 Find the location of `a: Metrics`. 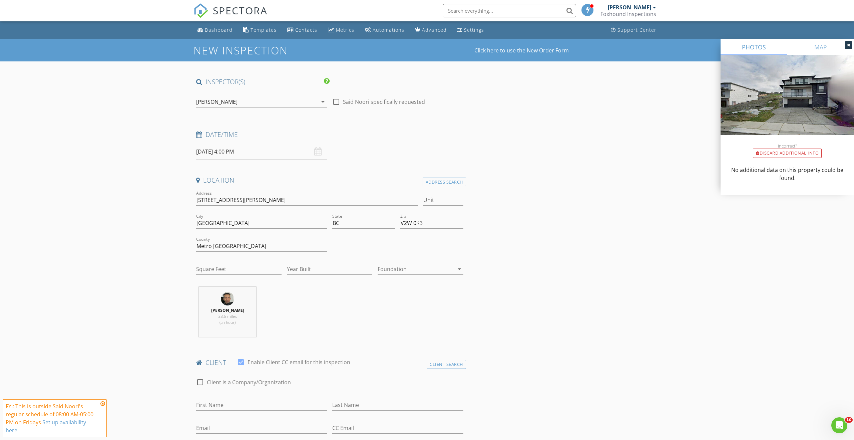

a: Metrics is located at coordinates (341, 30).